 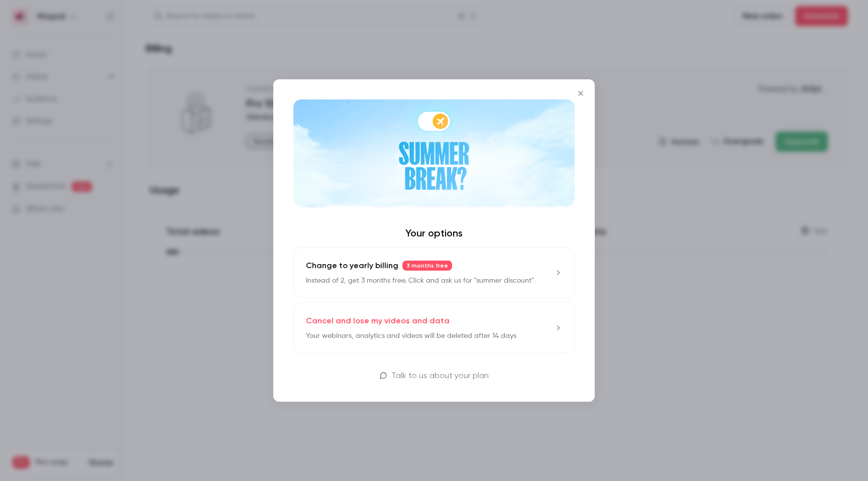 I want to click on button: Close, so click(x=581, y=94).